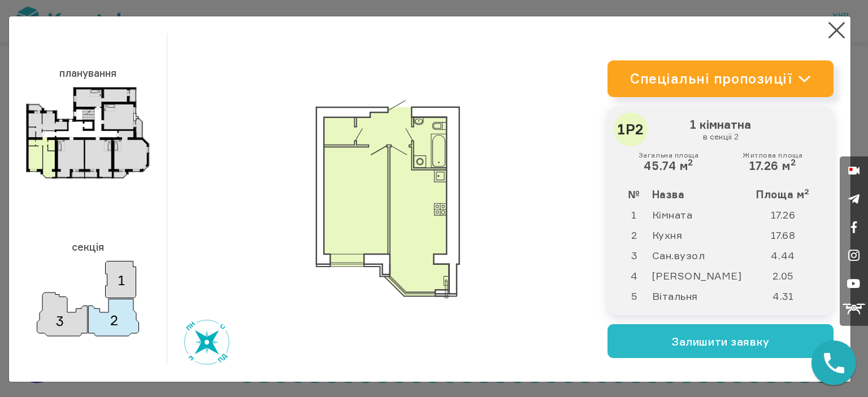  What do you see at coordinates (789, 255) in the screenshot?
I see `td: 4.44` at bounding box center [789, 255].